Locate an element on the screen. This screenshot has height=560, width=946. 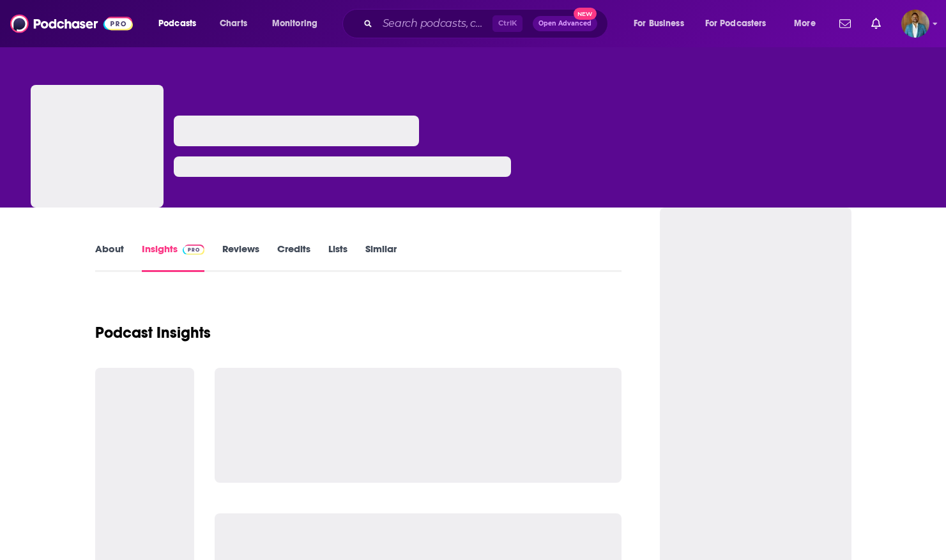
a: Charts is located at coordinates (233, 24).